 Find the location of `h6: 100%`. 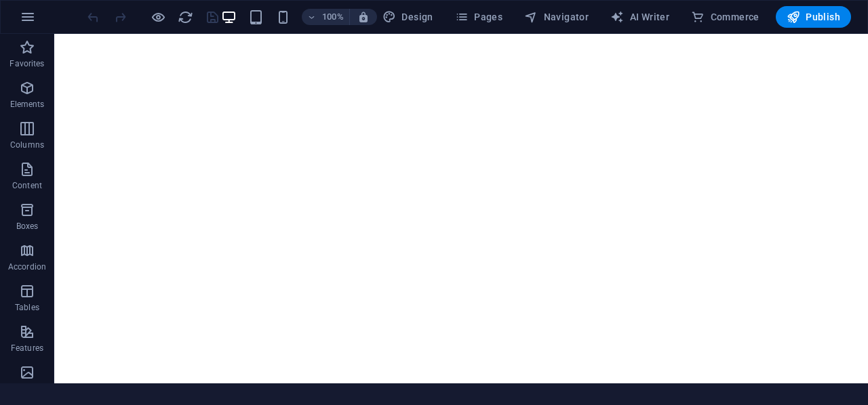

h6: 100% is located at coordinates (333, 17).